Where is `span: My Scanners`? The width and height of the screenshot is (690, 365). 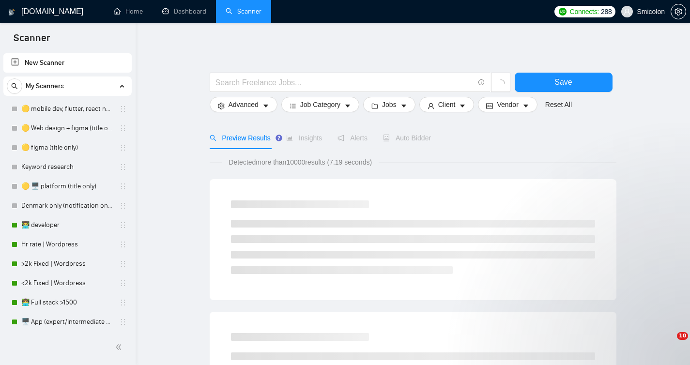 span: My Scanners is located at coordinates (45, 86).